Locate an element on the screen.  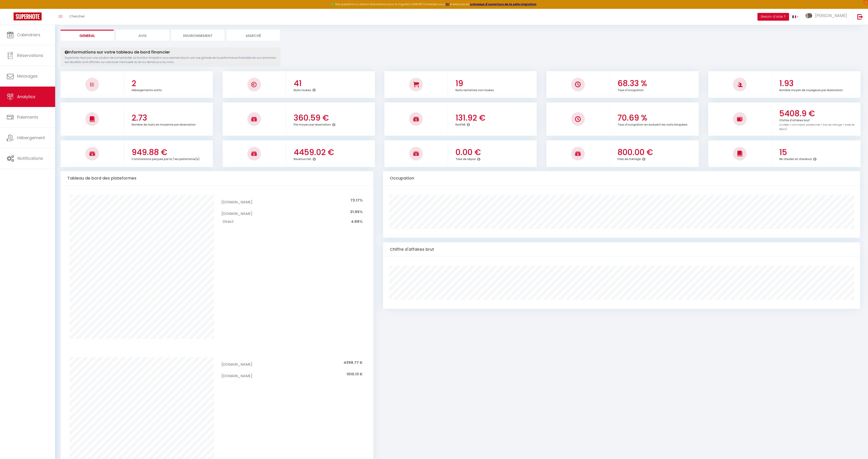
span: Chercher is located at coordinates (77, 16).